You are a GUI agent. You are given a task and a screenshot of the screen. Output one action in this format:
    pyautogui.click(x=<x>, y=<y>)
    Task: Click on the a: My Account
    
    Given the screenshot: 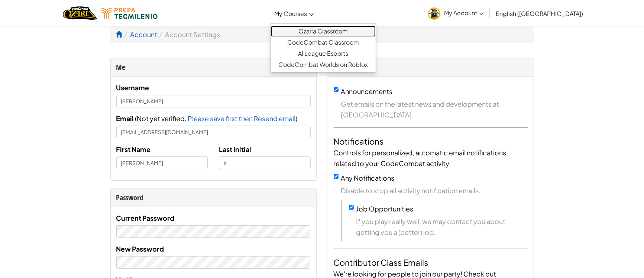 What is the action you would take?
    pyautogui.click(x=456, y=13)
    